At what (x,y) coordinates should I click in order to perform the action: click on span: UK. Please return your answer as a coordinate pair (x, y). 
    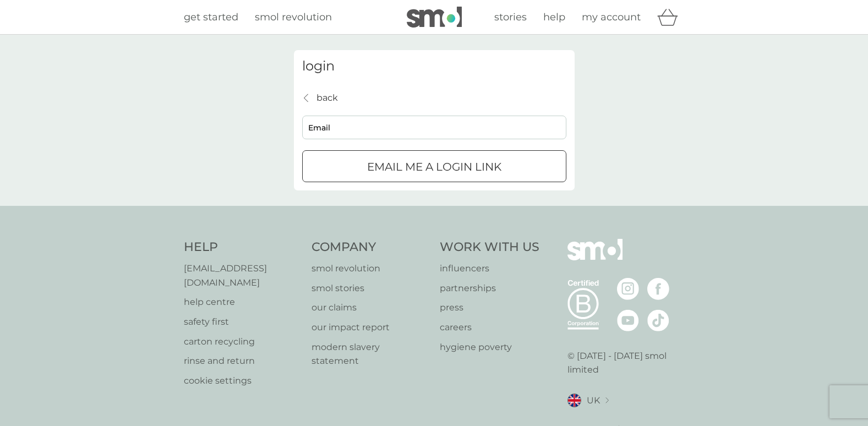
    Looking at the image, I should click on (594, 401).